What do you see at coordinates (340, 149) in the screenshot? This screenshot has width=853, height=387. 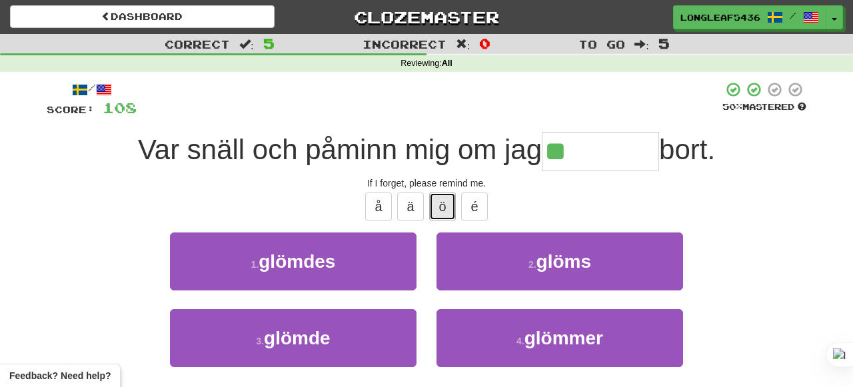 I see `span: Var snäll och påminn mig om jag` at bounding box center [340, 149].